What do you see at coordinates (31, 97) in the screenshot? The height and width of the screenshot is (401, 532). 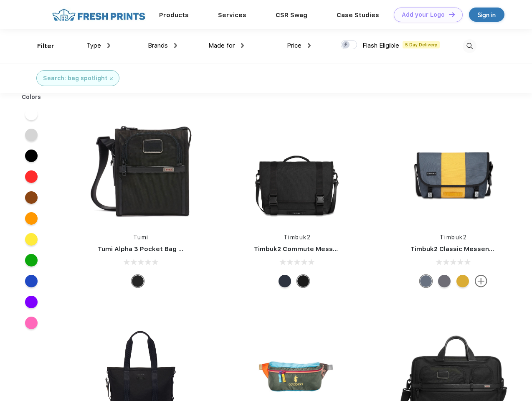 I see `div: Colors` at bounding box center [31, 97].